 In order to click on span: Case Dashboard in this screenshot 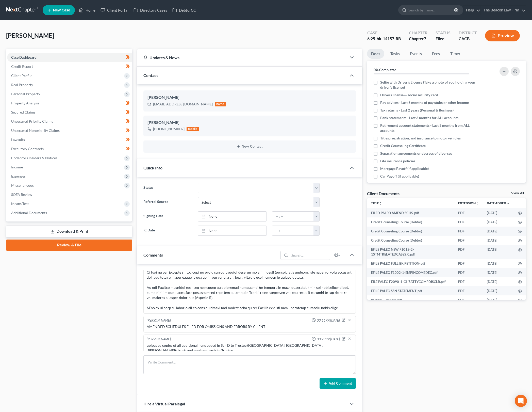, I will do `click(24, 57)`.